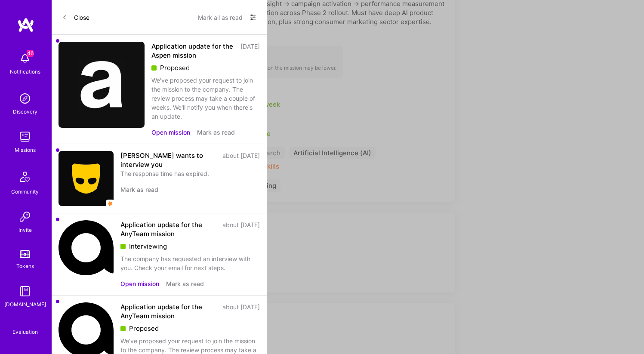 The height and width of the screenshot is (354, 644). Describe the element at coordinates (25, 254) in the screenshot. I see `img: tokens` at that location.